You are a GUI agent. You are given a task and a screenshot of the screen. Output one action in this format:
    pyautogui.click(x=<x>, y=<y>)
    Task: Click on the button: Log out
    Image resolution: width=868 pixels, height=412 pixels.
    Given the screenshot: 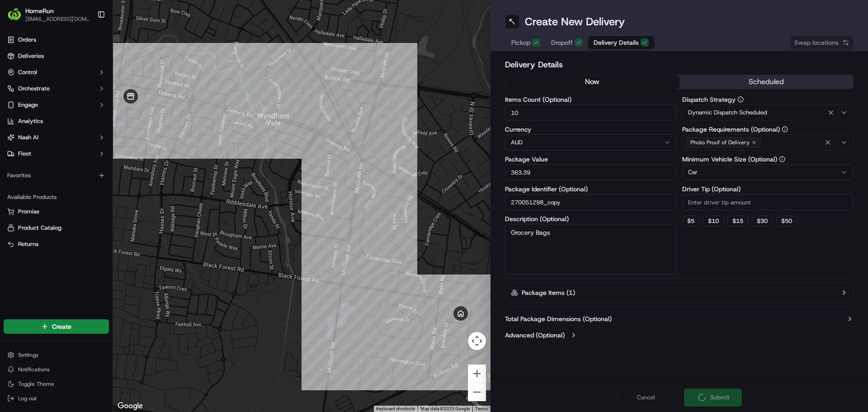 What is the action you would take?
    pyautogui.click(x=56, y=398)
    